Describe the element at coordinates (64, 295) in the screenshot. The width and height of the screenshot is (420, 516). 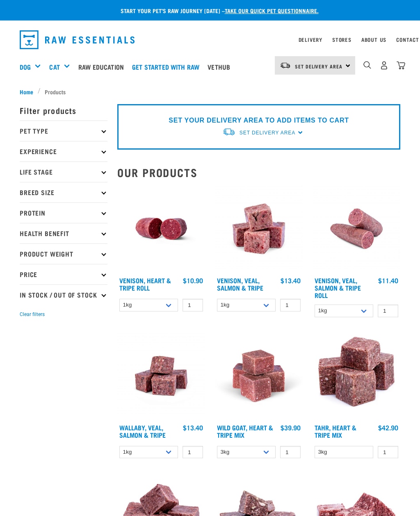
I see `p: In Stock / Out Of Stock` at that location.